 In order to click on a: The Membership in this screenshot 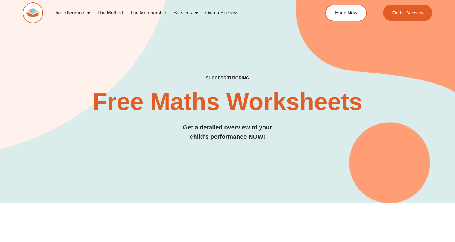, I will do `click(148, 13)`.